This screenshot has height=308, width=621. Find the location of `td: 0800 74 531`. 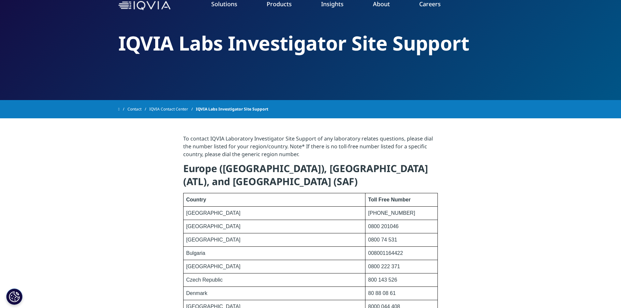

td: 0800 74 531 is located at coordinates (402, 240).